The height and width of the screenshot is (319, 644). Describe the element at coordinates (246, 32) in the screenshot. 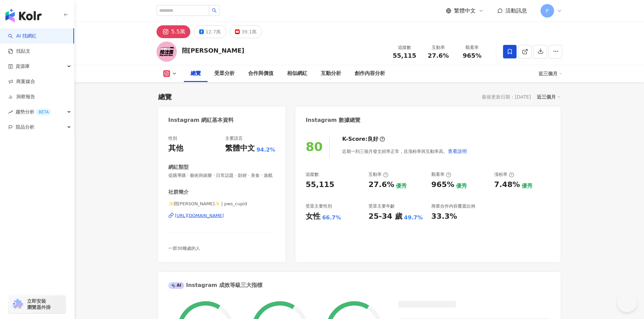

I see `button: 39.1萬` at that location.